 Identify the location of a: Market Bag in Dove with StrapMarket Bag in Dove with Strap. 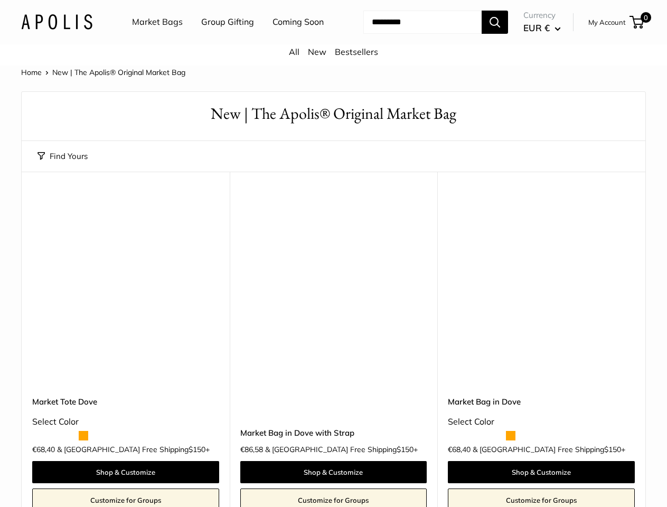
(334, 292).